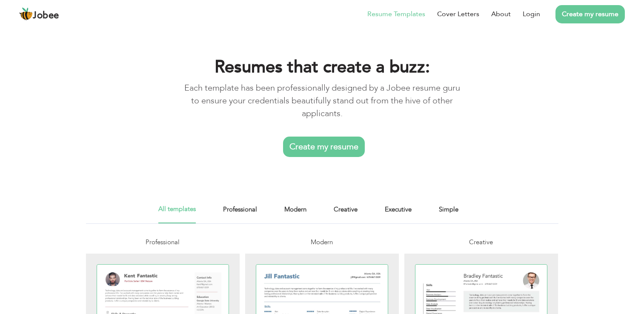 The image size is (644, 314). Describe the element at coordinates (46, 16) in the screenshot. I see `span: Jobee` at that location.